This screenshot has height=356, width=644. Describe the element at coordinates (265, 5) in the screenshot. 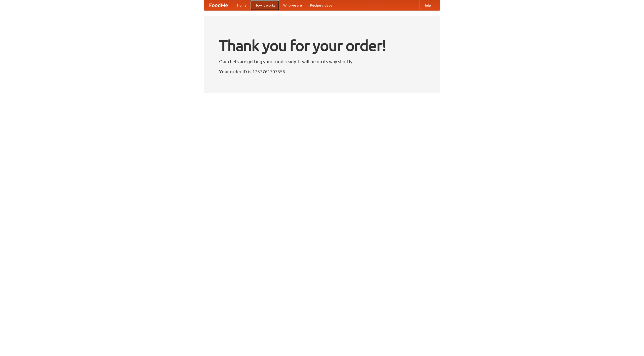

I see `a: How it works` at that location.